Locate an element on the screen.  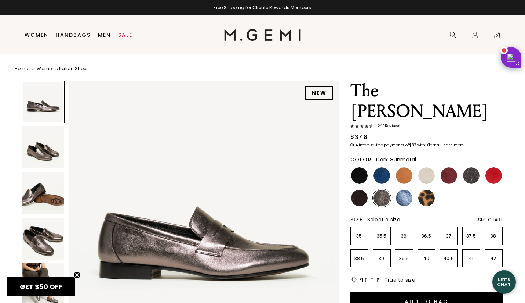
klarna-placement-style-body: Or 4 interest-free payments of is located at coordinates (380, 145).